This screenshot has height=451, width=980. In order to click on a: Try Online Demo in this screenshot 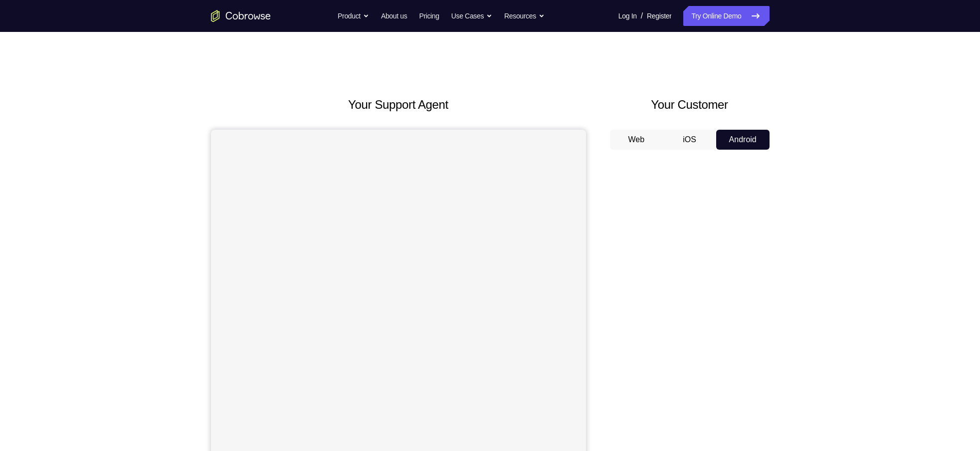, I will do `click(726, 16)`.